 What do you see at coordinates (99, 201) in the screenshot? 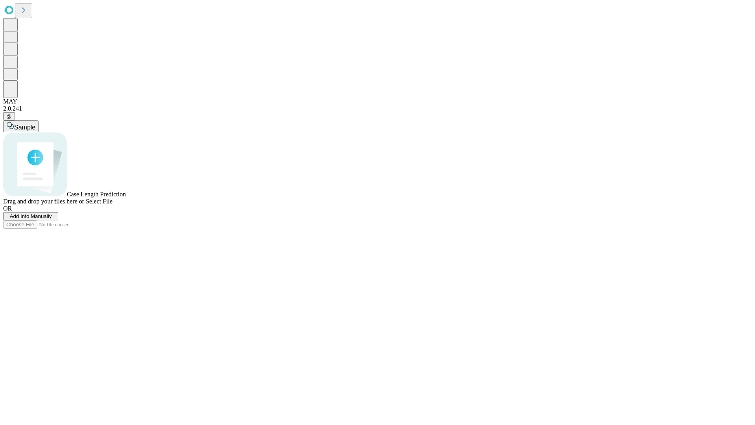
I see `span: Select File` at bounding box center [99, 201].